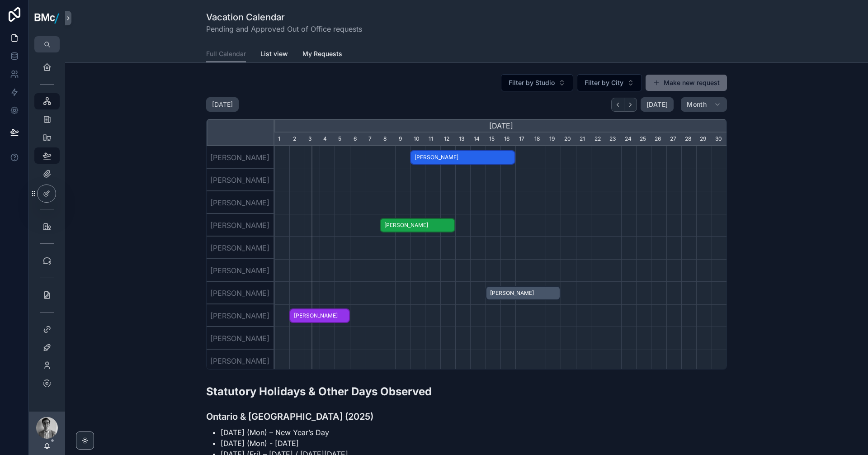 This screenshot has width=868, height=455. What do you see at coordinates (282, 139) in the screenshot?
I see `div: 1` at bounding box center [282, 139].